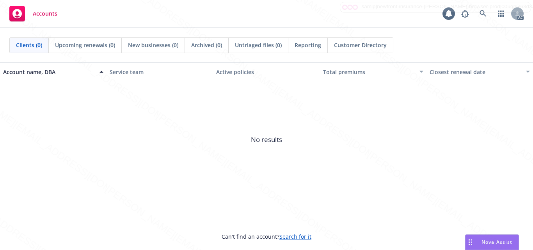 The width and height of the screenshot is (533, 250). I want to click on a: Switch app, so click(501, 14).